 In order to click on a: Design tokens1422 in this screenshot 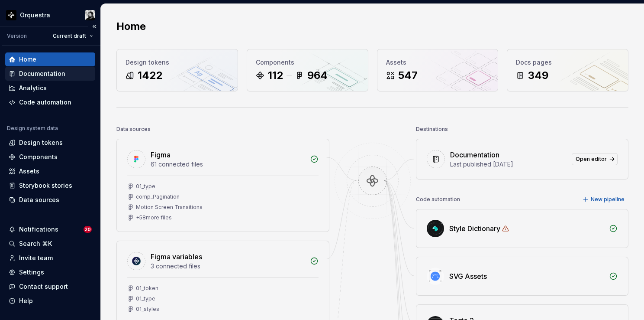, I will do `click(177, 71)`.